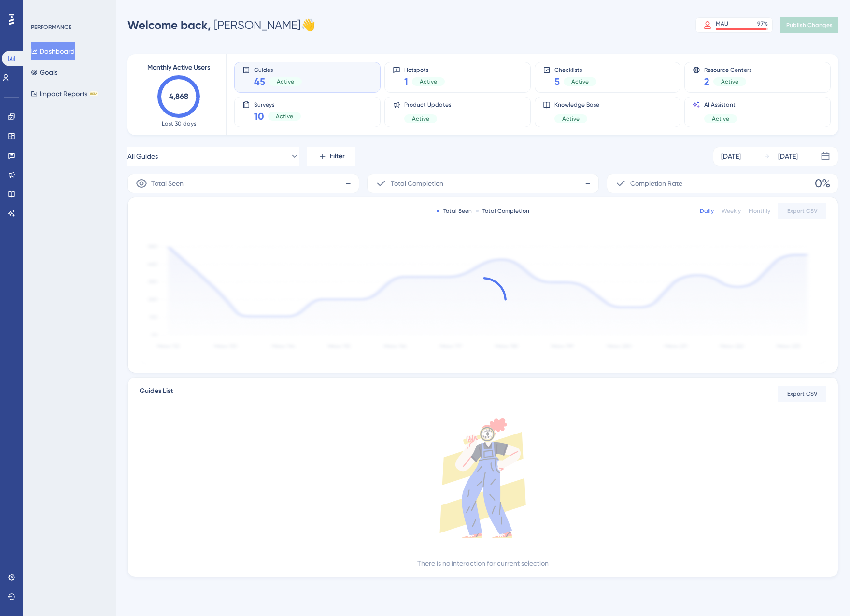 The height and width of the screenshot is (616, 850). What do you see at coordinates (52, 51) in the screenshot?
I see `button: Dashboard` at bounding box center [52, 51].